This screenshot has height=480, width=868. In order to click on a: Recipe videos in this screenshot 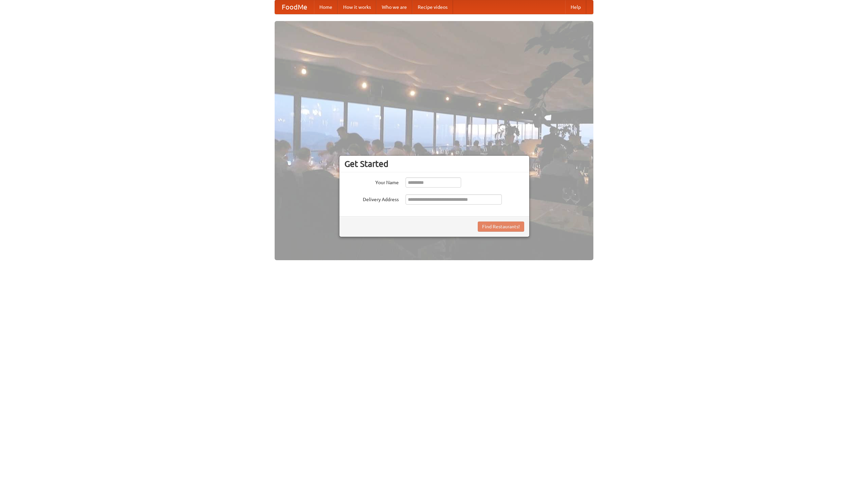, I will do `click(432, 7)`.